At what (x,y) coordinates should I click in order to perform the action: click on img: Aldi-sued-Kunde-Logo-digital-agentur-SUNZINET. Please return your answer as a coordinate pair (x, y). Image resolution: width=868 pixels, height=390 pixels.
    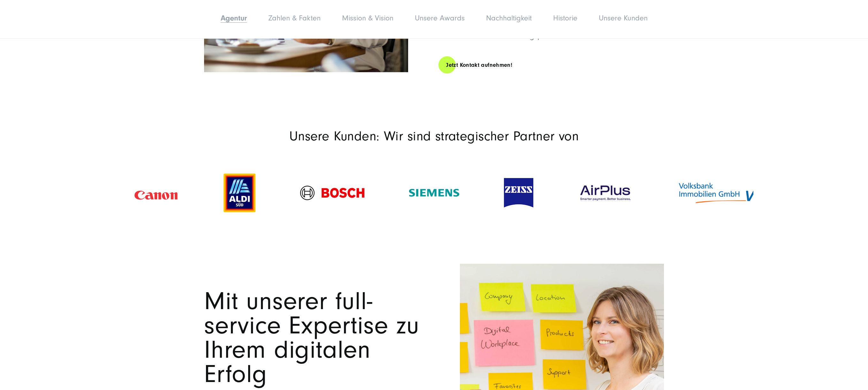
    Looking at the image, I should click on (240, 193).